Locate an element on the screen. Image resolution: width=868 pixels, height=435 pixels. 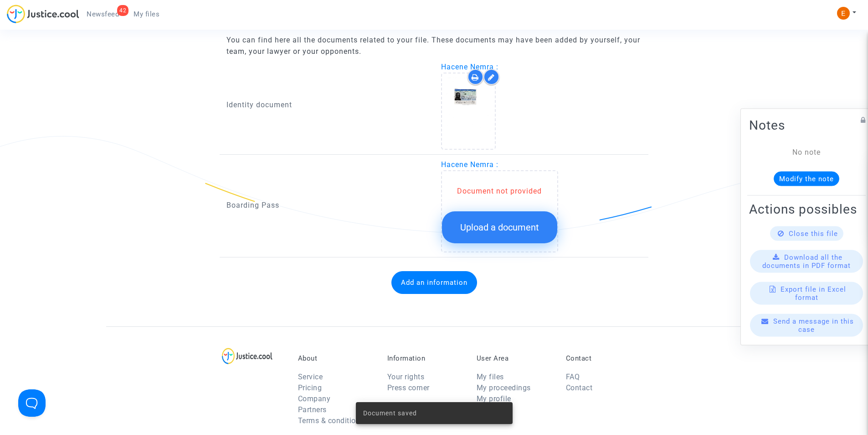
img: ACg8ocIeiFvHKe4dA5oeRFd_CiCnuxWUEc1A2wYhRJE3TTWt=s96-c is located at coordinates (844, 13).